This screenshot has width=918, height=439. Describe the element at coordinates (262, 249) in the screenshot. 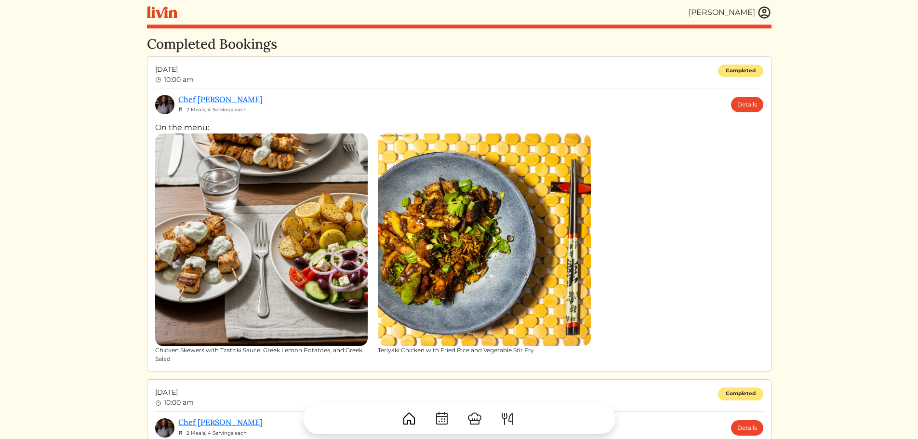

I see `a: Chicken Skewers with Tzatziki Sauce, Greek Lemon Potatoes, and Greek Salad` at that location.